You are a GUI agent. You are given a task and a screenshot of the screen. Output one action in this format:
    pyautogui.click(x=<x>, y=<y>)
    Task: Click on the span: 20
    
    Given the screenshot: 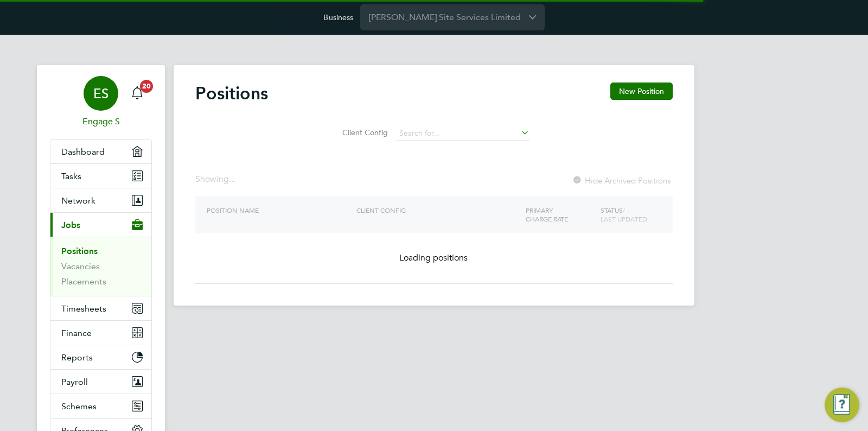 What is the action you would take?
    pyautogui.click(x=146, y=86)
    